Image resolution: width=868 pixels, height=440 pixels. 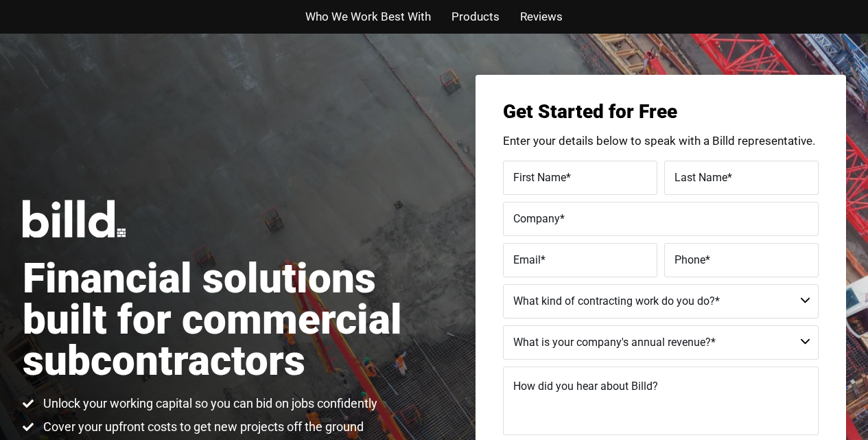 What do you see at coordinates (368, 17) in the screenshot?
I see `span: Who We Work Best With` at bounding box center [368, 17].